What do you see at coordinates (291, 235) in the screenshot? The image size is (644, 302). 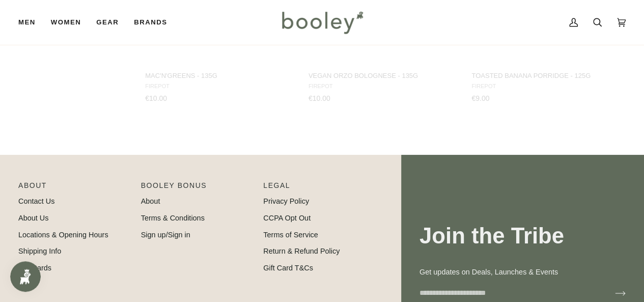 I see `a: Terms of Service` at bounding box center [291, 235].